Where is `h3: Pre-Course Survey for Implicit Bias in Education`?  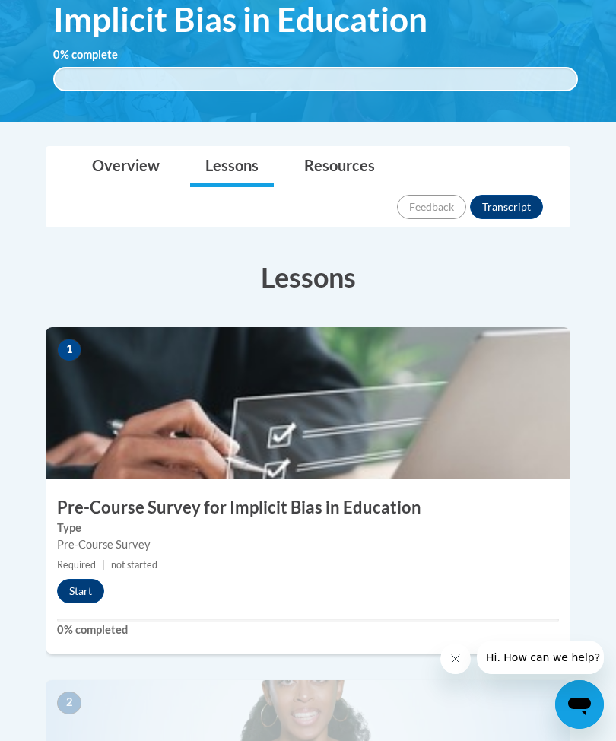 h3: Pre-Course Survey for Implicit Bias in Education is located at coordinates (308, 508).